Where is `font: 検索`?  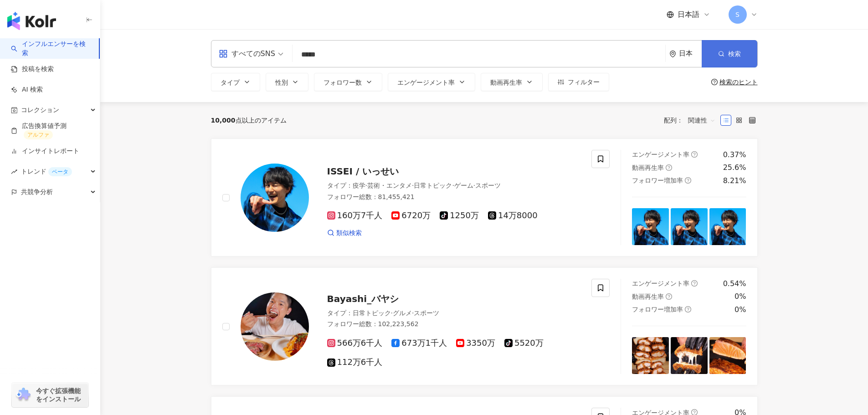
font: 検索 is located at coordinates (735, 54).